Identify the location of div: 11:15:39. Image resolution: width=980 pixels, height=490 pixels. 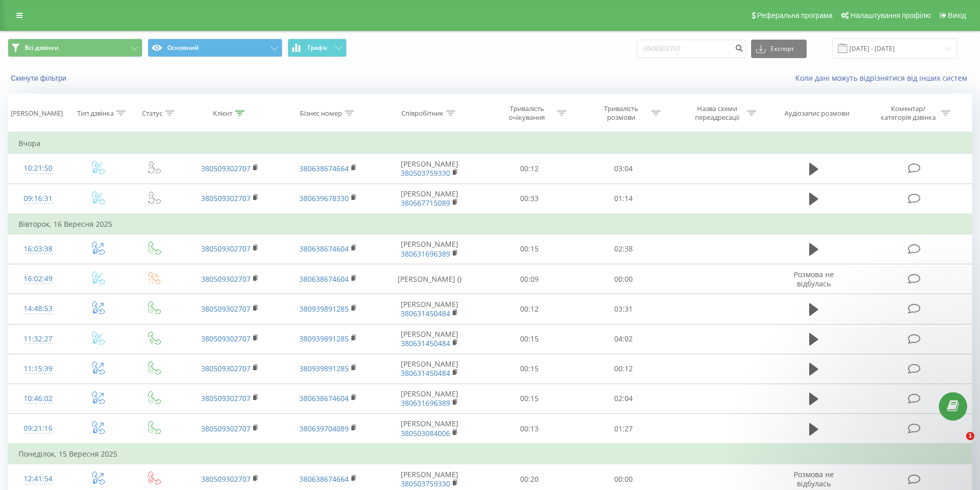
(38, 369).